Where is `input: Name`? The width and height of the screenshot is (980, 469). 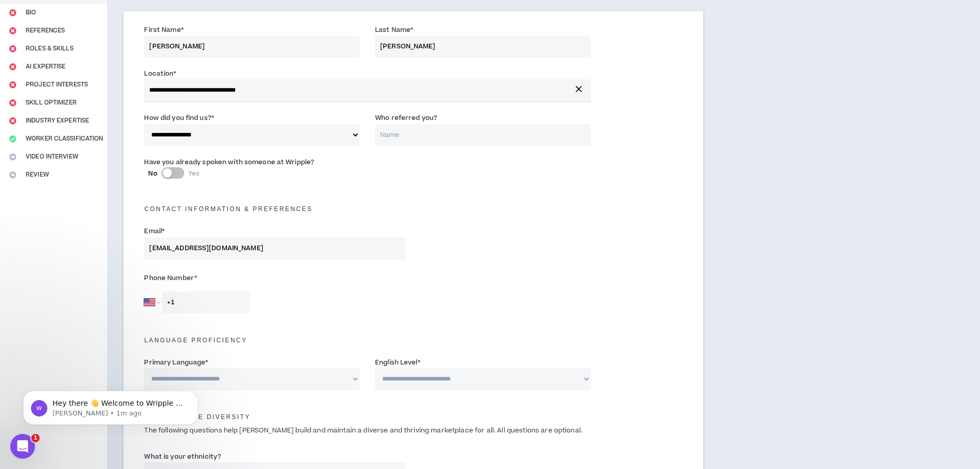
input: Name is located at coordinates (482, 135).